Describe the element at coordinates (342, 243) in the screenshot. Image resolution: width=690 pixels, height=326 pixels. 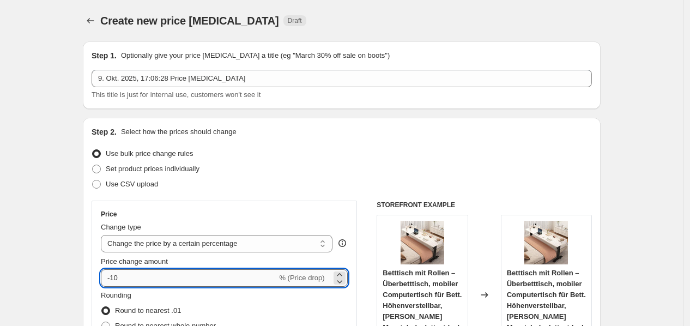
I see `div: help` at that location.